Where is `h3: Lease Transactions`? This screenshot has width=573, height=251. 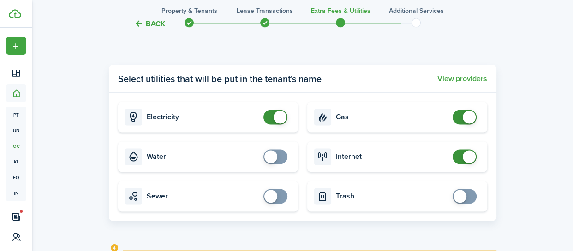 h3: Lease Transactions is located at coordinates (265, 11).